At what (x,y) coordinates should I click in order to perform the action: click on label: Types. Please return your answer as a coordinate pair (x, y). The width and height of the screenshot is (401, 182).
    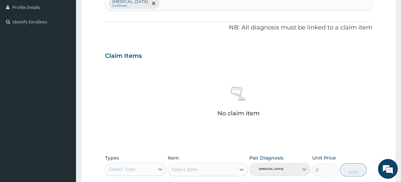
    Looking at the image, I should click on (112, 158).